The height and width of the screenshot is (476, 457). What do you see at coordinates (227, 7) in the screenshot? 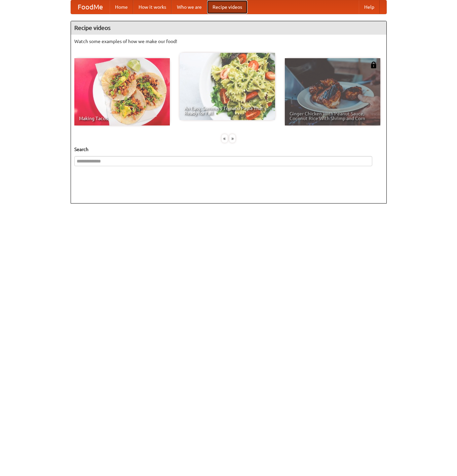
I see `a: Recipe videos` at bounding box center [227, 7].